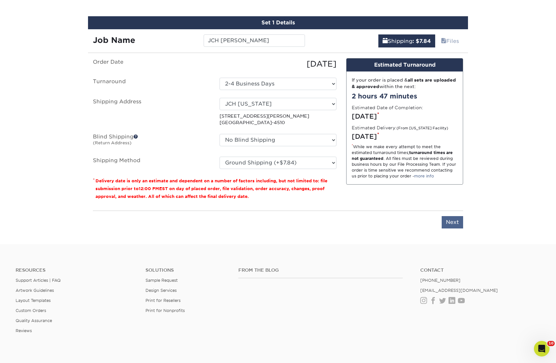  I want to click on label: Turnaround, so click(151, 84).